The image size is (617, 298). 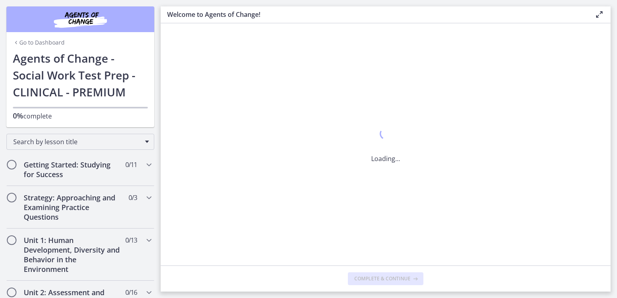 I want to click on span: Complete & continue, so click(x=382, y=279).